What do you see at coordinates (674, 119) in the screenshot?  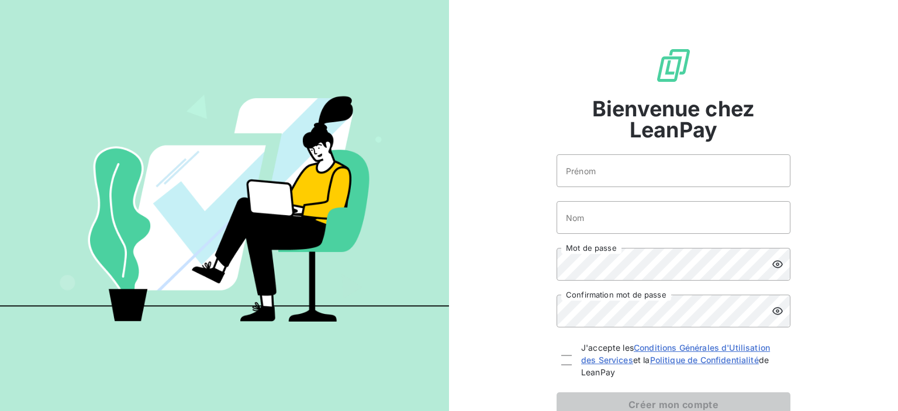 I see `span: Bienvenue chez LeanPay` at bounding box center [674, 119].